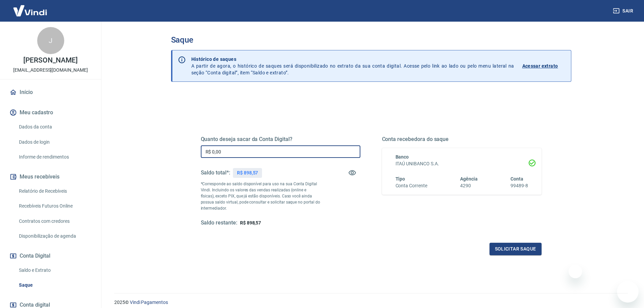 The height and width of the screenshot is (308, 644). Describe the element at coordinates (55, 127) in the screenshot. I see `a: Dados da conta` at that location.